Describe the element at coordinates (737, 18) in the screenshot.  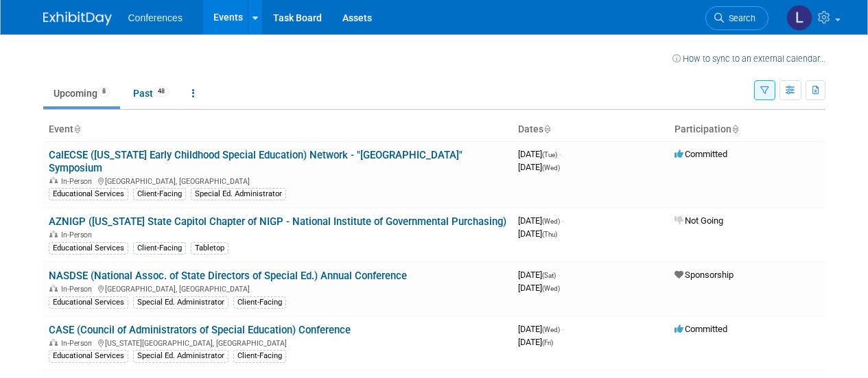
I see `a: Search` at that location.